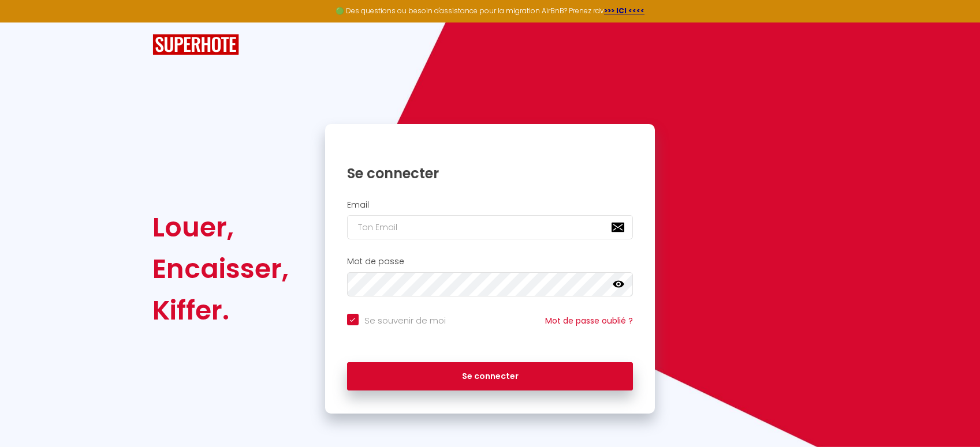  I want to click on button: Se connecter, so click(490, 377).